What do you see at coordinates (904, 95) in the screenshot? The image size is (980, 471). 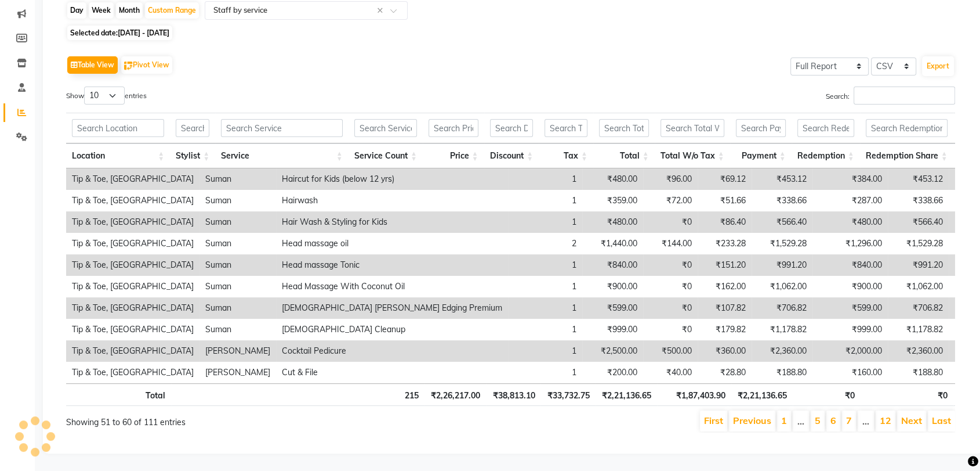 I see `input: Search:` at bounding box center [904, 95].